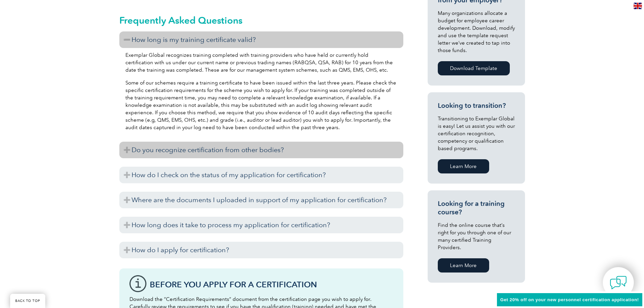 The height and width of the screenshot is (308, 644). I want to click on p: Exemplar Global recognizes training completed with training providers who have held or currently ..., so click(261, 63).